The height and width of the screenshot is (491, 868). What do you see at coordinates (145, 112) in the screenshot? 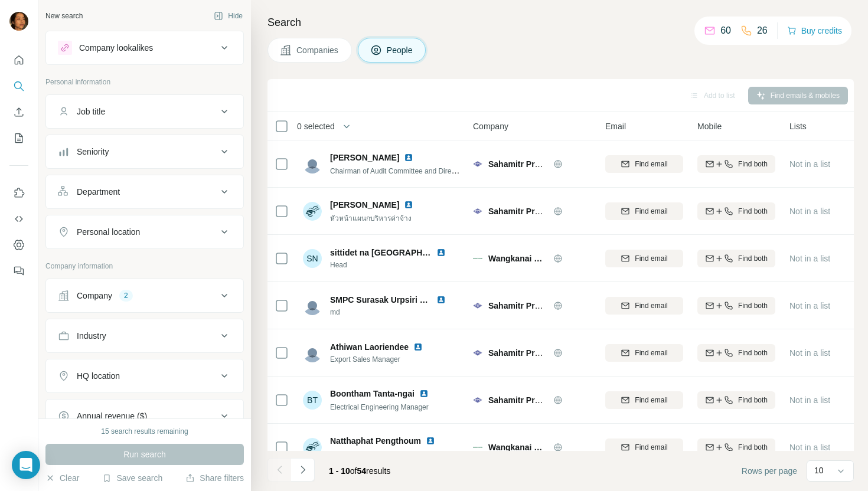
I see `button: Job title` at bounding box center [145, 112].